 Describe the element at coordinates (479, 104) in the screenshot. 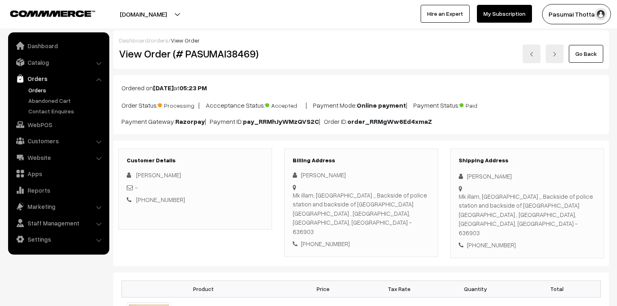

I see `span: Paid` at that location.